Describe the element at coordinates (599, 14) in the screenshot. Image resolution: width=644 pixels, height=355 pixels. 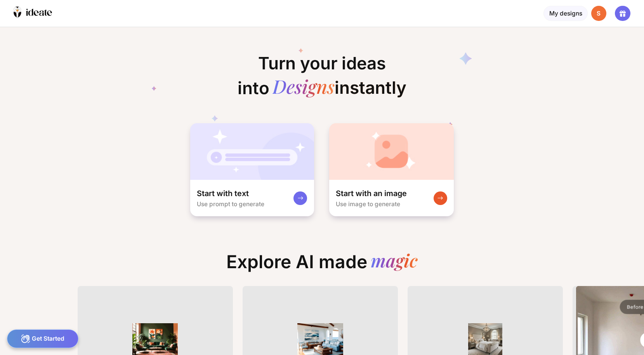
I see `div: S` at that location.